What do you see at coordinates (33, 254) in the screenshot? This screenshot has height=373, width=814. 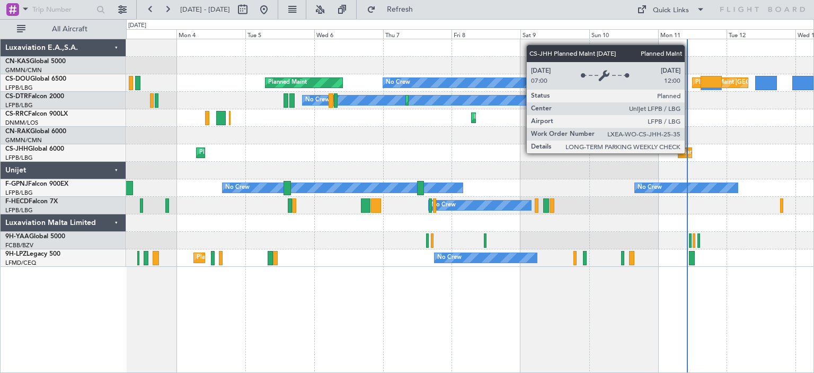 I see `a: 9H-LPZLegacy 500` at bounding box center [33, 254].